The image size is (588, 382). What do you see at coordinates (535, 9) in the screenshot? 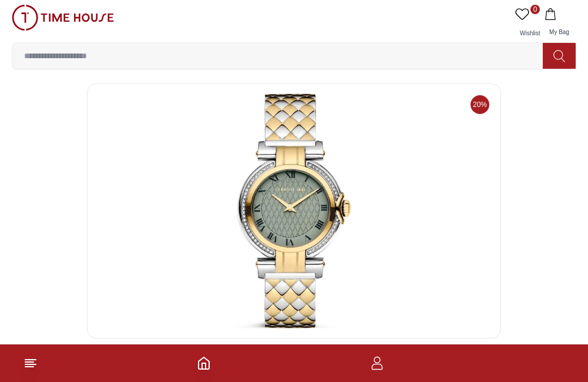
I see `span: 0` at bounding box center [535, 9].